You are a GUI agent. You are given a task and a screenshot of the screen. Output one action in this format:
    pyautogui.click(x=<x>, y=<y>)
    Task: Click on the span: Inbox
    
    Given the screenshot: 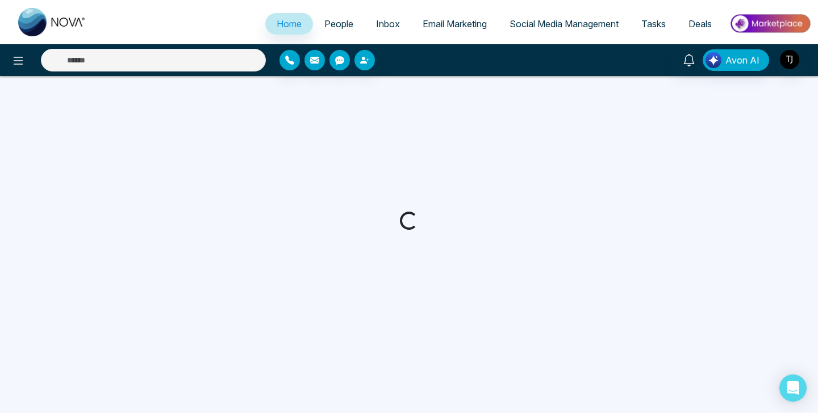 What is the action you would take?
    pyautogui.click(x=388, y=24)
    